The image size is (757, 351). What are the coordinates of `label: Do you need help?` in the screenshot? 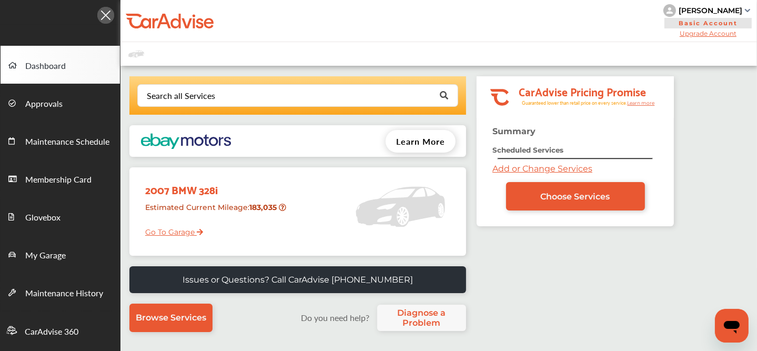 It's located at (335, 317).